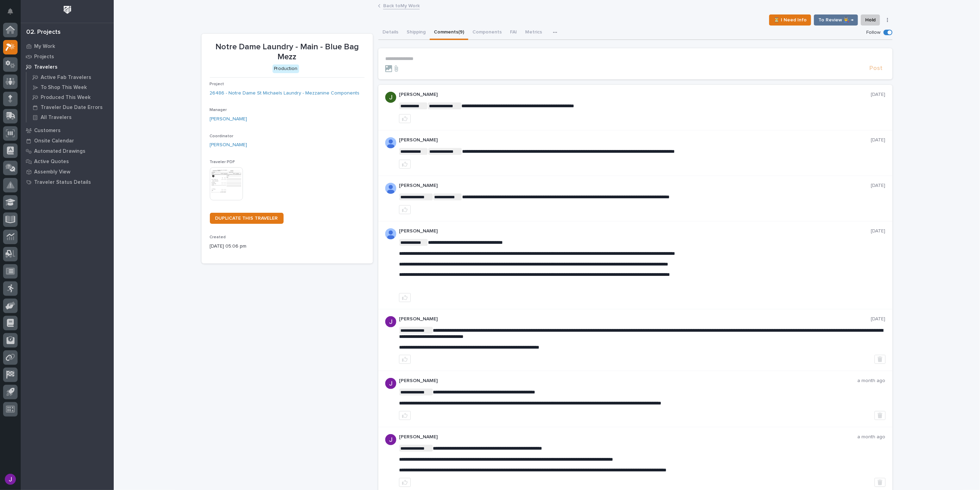 The width and height of the screenshot is (980, 490). What do you see at coordinates (67, 141) in the screenshot?
I see `a: Onsite Calendar` at bounding box center [67, 141].